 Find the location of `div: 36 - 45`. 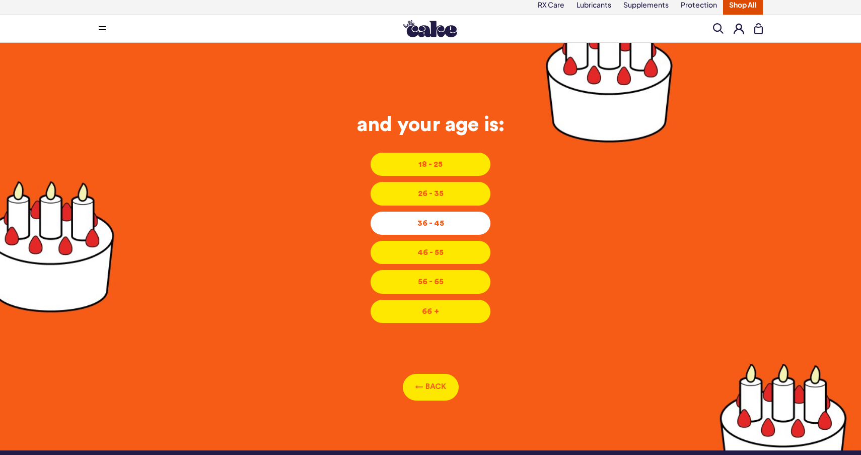

div: 36 - 45 is located at coordinates (431, 223).